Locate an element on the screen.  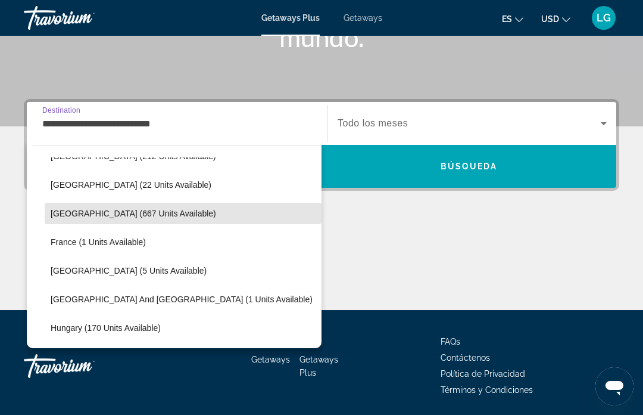
span: FAQs is located at coordinates (450, 341).